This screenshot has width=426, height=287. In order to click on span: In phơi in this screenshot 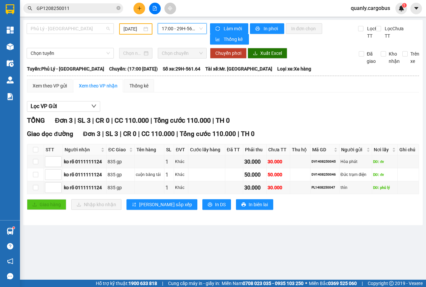, I will do `click(271, 29)`.